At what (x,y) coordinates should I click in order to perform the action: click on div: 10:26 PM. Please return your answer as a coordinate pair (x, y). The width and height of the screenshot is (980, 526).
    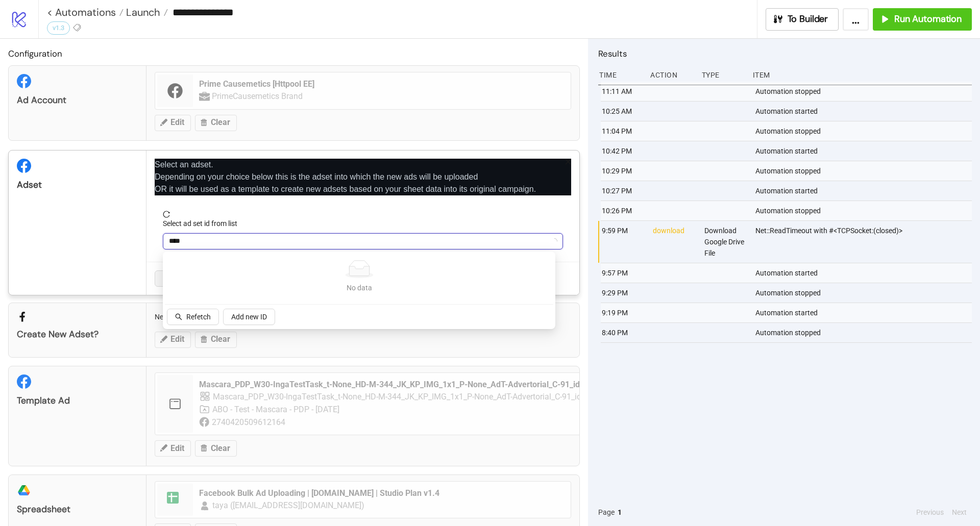
    Looking at the image, I should click on (623, 211).